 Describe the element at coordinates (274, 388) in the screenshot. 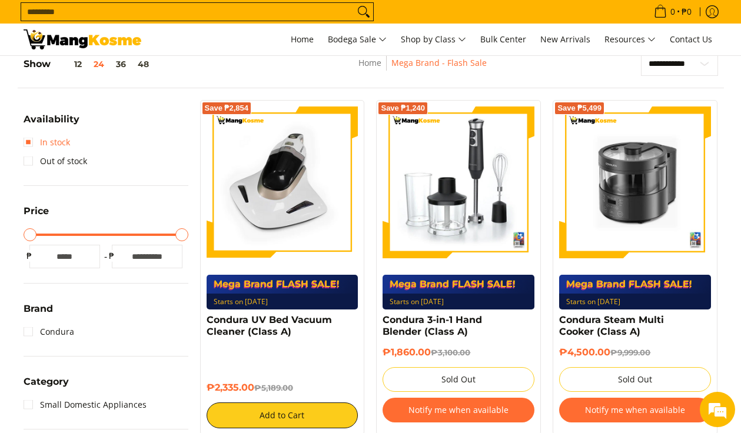

I see `del: ₱5,189.00` at that location.